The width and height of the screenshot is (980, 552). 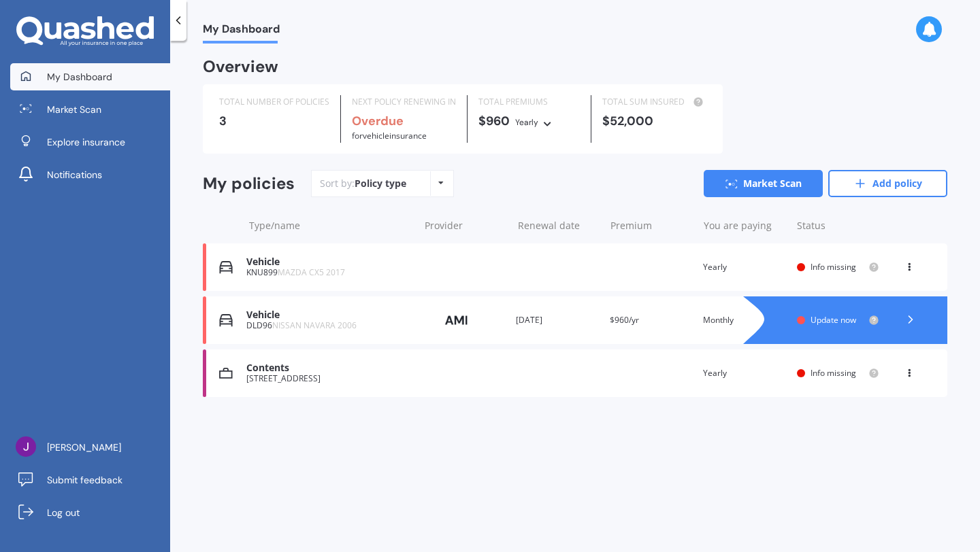 What do you see at coordinates (311, 272) in the screenshot?
I see `span: MAZDA CX5 2017` at bounding box center [311, 272].